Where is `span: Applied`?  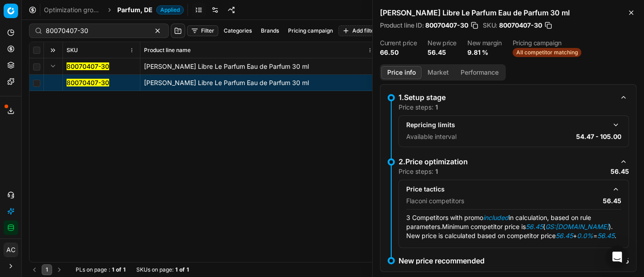
span: Applied is located at coordinates (170, 10).